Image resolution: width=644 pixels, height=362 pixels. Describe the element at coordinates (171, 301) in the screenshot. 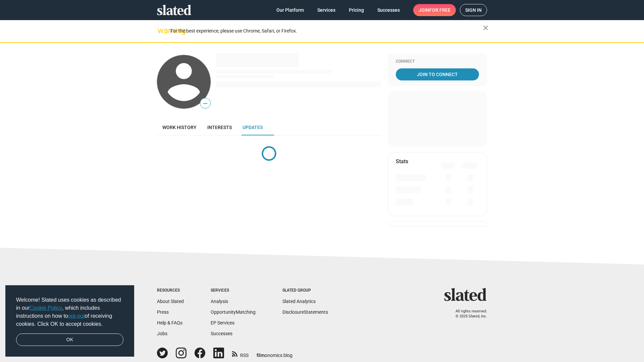

I see `a: About Slated` at that location.